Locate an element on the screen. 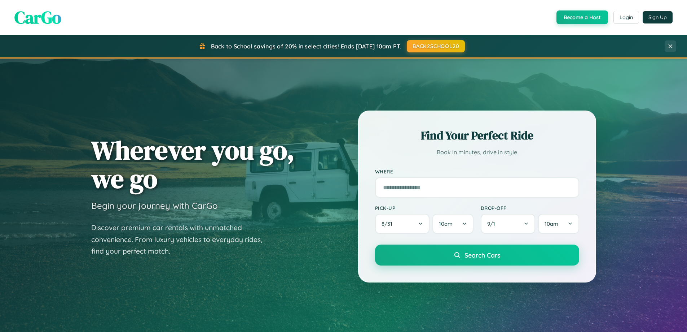  h1: Wherever you go, we go is located at coordinates (193, 164).